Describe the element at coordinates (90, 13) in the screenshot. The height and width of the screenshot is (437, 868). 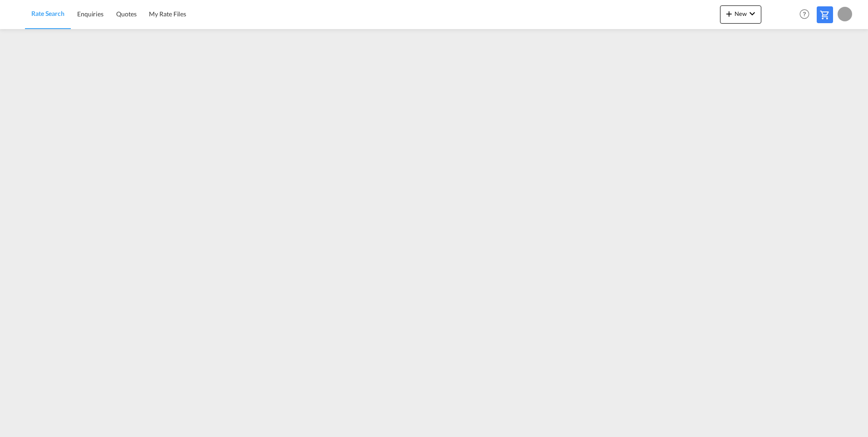
I see `span: Enquiries` at that location.